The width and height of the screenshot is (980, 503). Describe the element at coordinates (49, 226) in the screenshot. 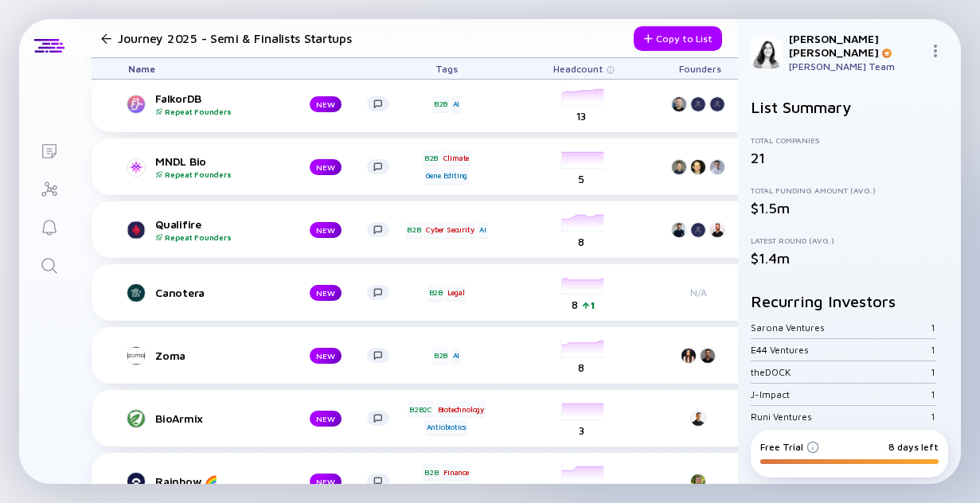

I see `a: Reminders` at that location.